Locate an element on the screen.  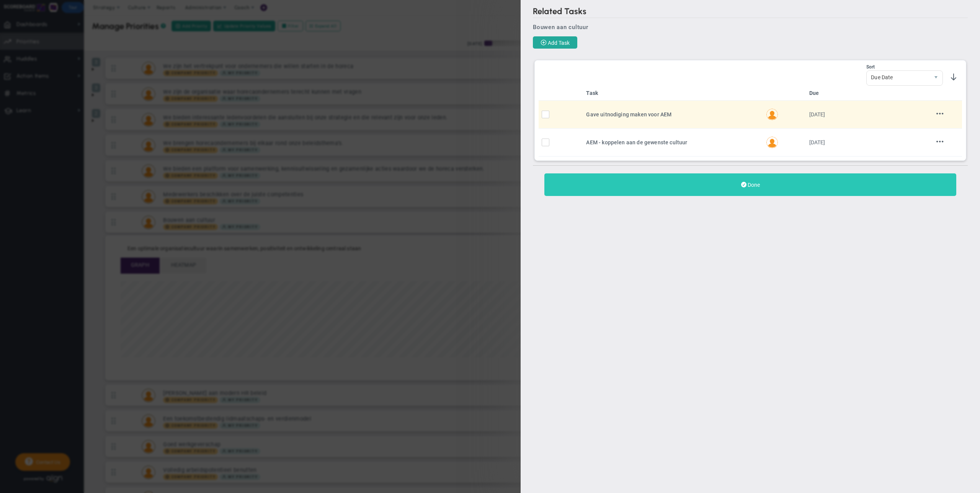
div: AEM - koppelen aan de gewenste cultuur is located at coordinates (672, 143).